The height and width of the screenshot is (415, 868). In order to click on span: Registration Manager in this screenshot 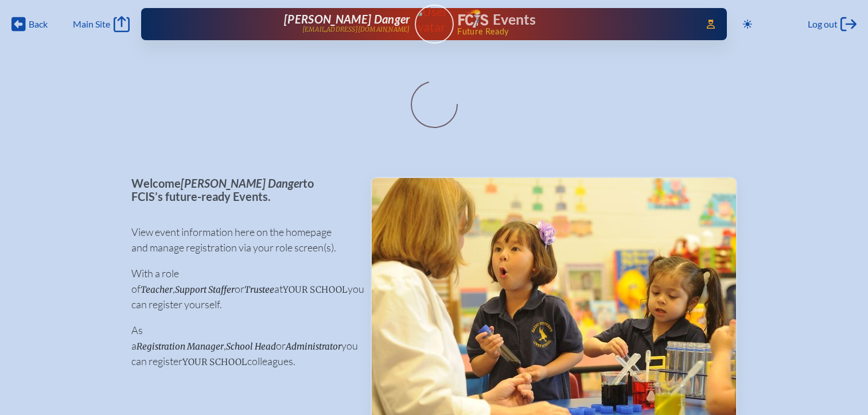, I will do `click(180, 346)`.